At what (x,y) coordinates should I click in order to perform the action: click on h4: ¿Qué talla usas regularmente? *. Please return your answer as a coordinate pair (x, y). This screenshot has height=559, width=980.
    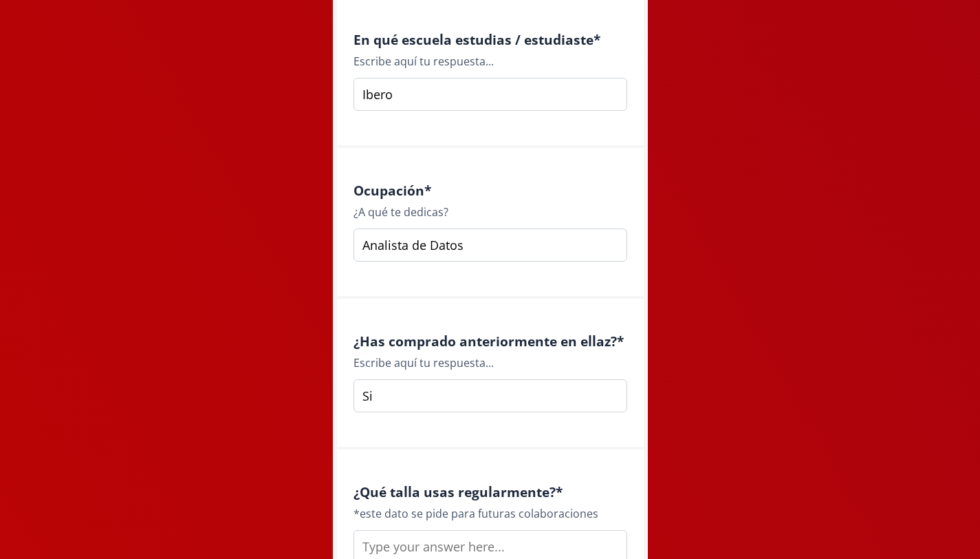
    Looking at the image, I should click on (490, 492).